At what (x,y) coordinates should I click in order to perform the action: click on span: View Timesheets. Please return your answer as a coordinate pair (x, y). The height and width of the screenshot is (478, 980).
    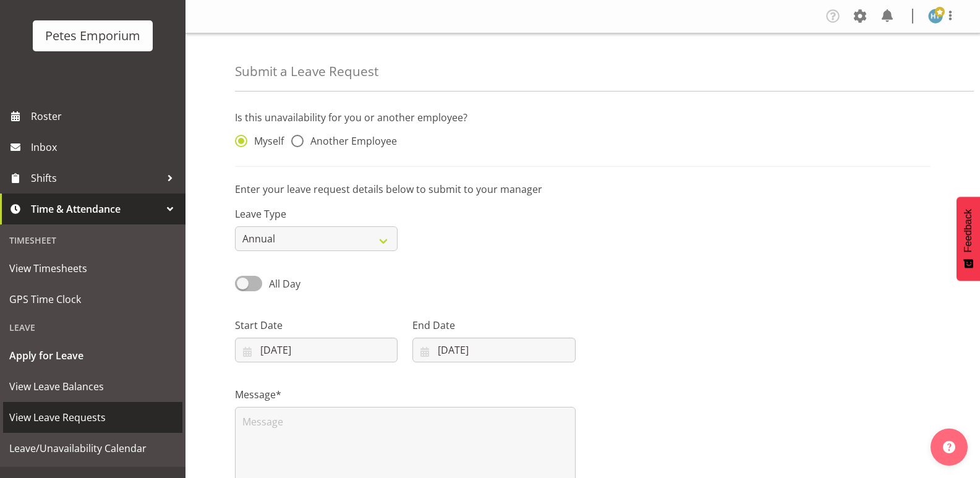
    Looking at the image, I should click on (93, 268).